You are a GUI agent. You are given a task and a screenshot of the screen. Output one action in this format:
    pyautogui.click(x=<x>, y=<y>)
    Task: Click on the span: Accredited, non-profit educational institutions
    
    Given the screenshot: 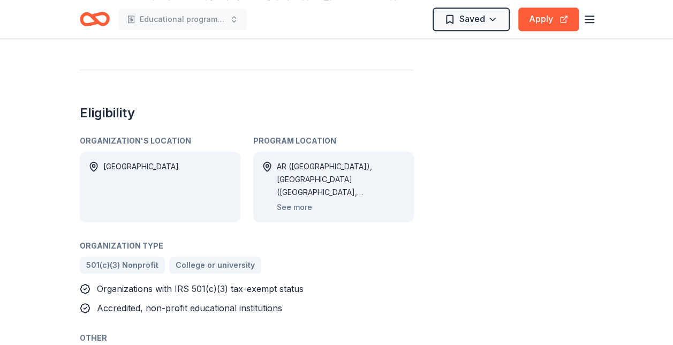 What is the action you would take?
    pyautogui.click(x=190, y=308)
    